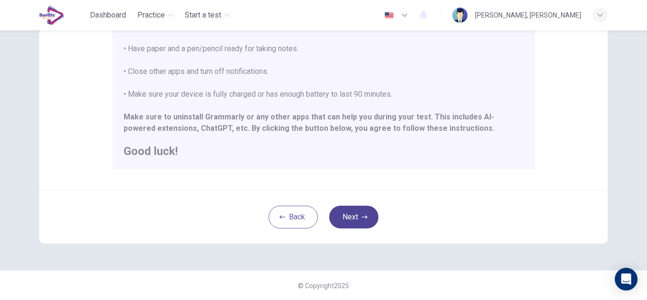 The image size is (647, 300). I want to click on h2: Good luck!, so click(324, 151).